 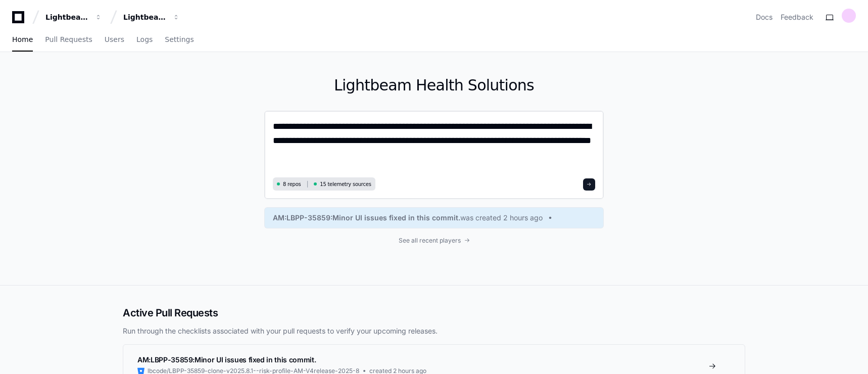 What do you see at coordinates (114, 40) in the screenshot?
I see `a: Users` at bounding box center [114, 40].